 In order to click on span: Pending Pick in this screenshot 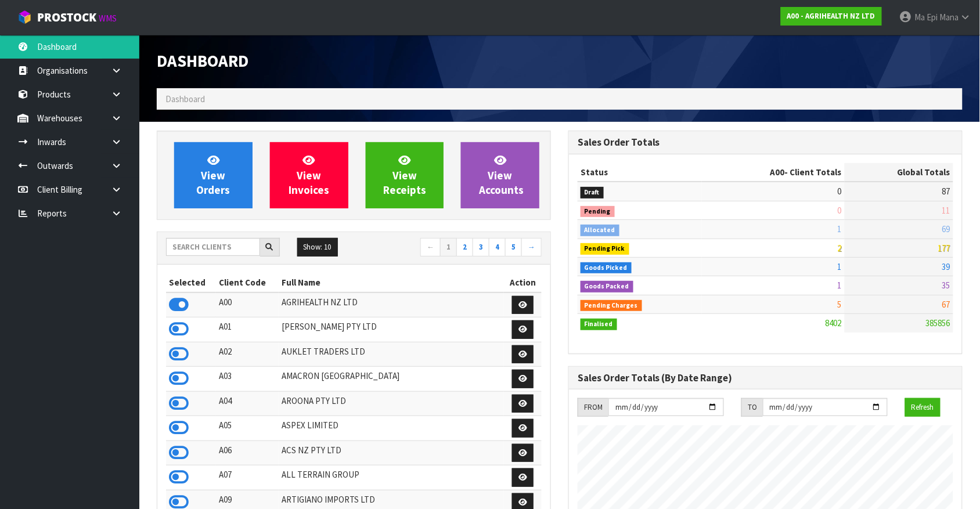, I will do `click(605, 249)`.